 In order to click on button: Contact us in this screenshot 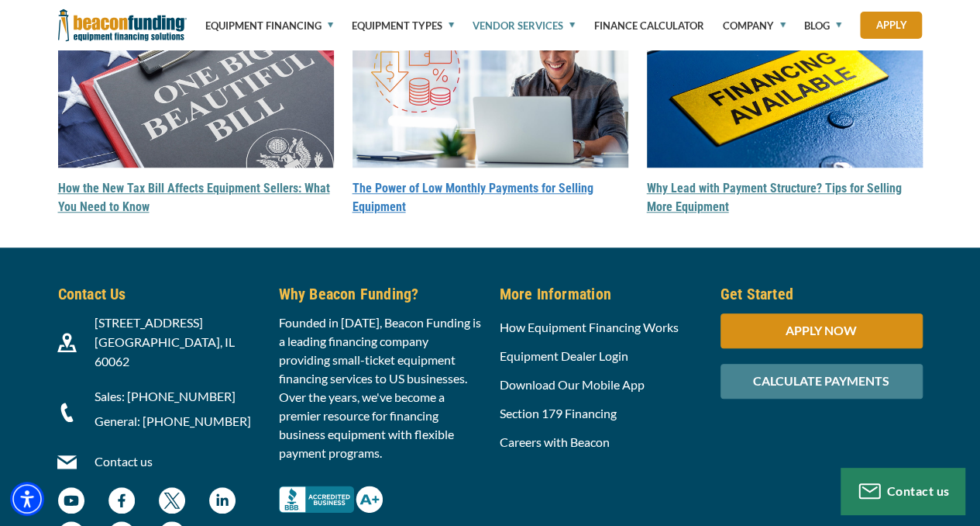, I will do `click(903, 491)`.